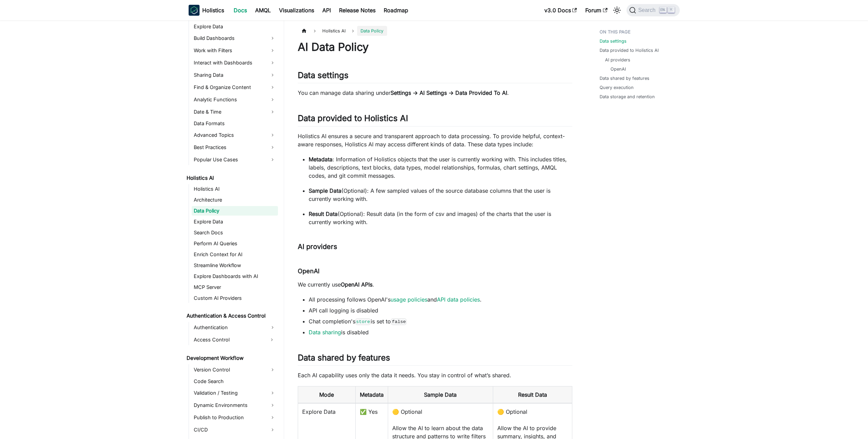 This screenshot has height=439, width=868. I want to click on a: Explore Dashboards with AI, so click(235, 276).